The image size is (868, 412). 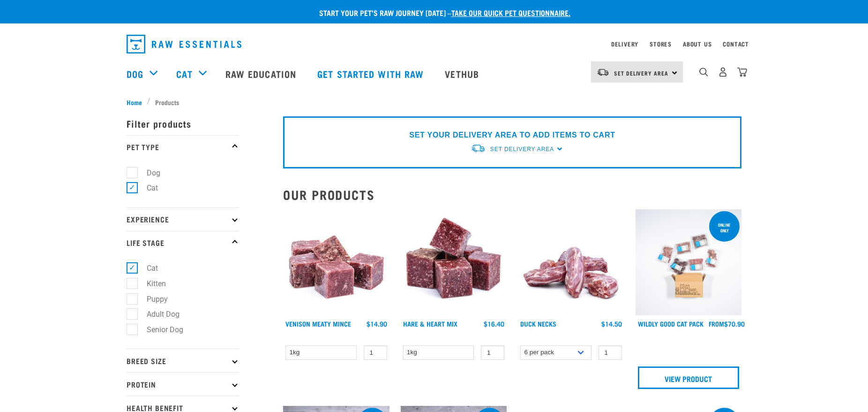 I want to click on h2: Our Products, so click(x=512, y=194).